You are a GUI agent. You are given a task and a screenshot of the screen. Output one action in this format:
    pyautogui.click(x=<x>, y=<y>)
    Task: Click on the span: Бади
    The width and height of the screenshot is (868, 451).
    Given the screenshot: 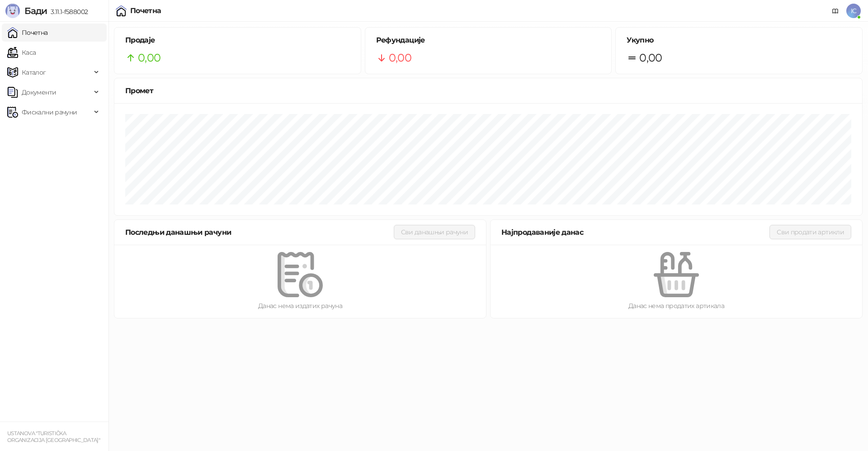 What is the action you would take?
    pyautogui.click(x=36, y=11)
    